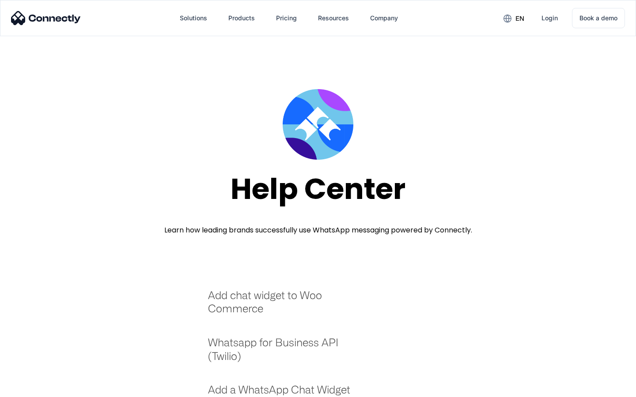  I want to click on div: Company, so click(384, 18).